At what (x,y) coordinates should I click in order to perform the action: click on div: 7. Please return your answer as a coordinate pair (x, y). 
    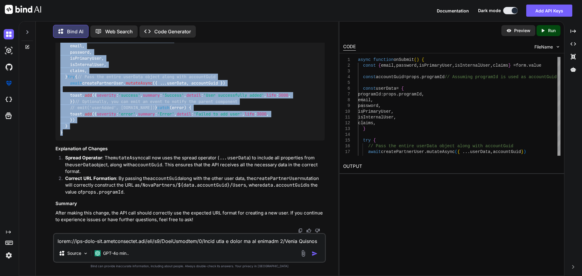
    Looking at the image, I should click on (346, 94).